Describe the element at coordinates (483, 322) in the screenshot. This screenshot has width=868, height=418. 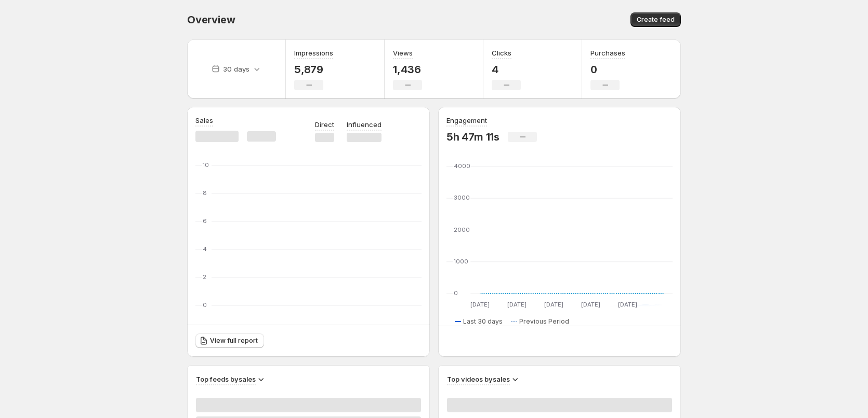
I see `span: Last 30 days` at that location.